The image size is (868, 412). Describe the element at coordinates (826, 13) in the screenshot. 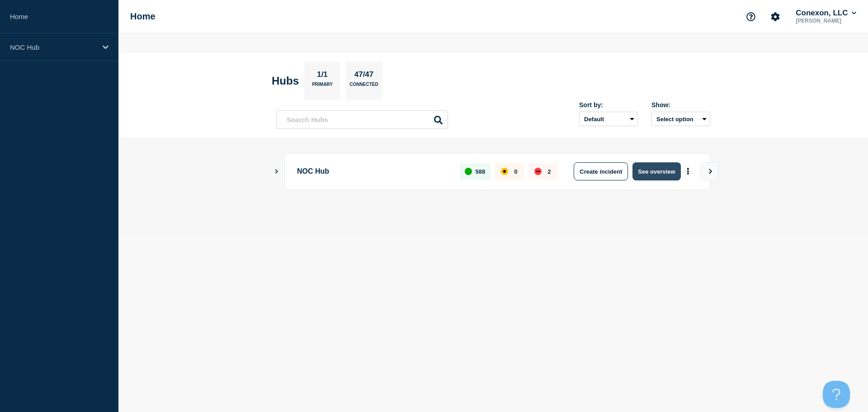

I see `button: Conexon, LLC` at that location.